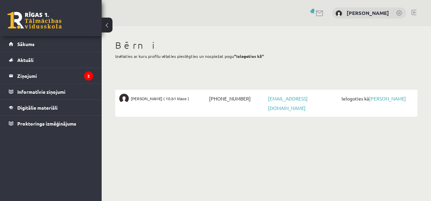 The image size is (431, 201). What do you see at coordinates (51, 92) in the screenshot?
I see `a: Informatīvie ziņojumi` at bounding box center [51, 92].